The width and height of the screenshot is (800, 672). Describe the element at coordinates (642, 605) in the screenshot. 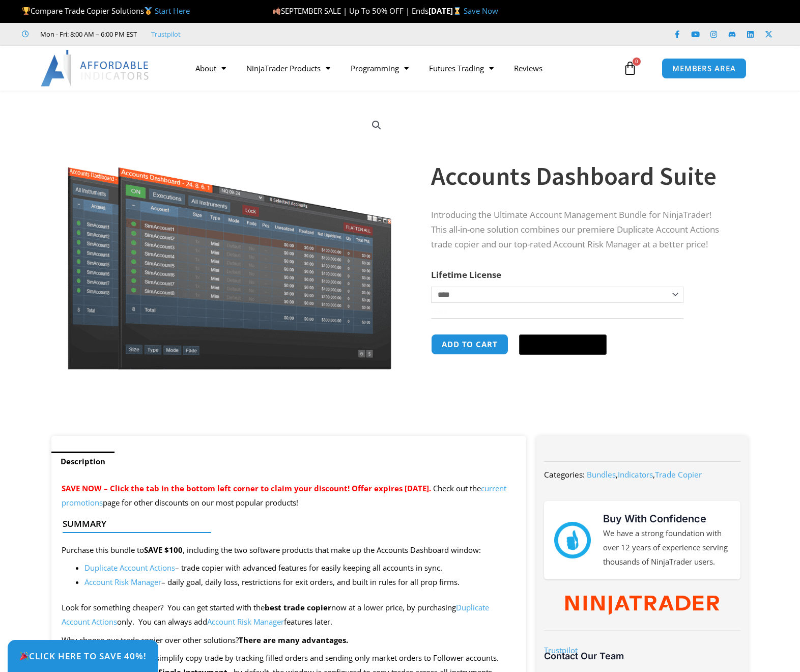

I see `img: NinjaTrader Wordmark color RGB | Affordable Indicators – NinjaTrader` at that location.